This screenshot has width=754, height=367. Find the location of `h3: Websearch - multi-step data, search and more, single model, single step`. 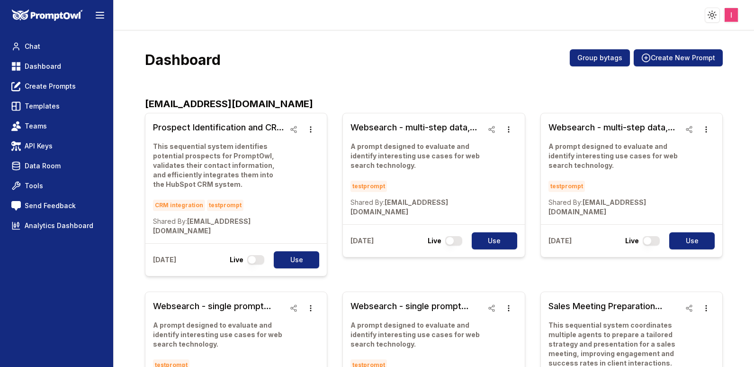

h3: Websearch - multi-step data, search and more, single model, single step is located at coordinates (416, 127).